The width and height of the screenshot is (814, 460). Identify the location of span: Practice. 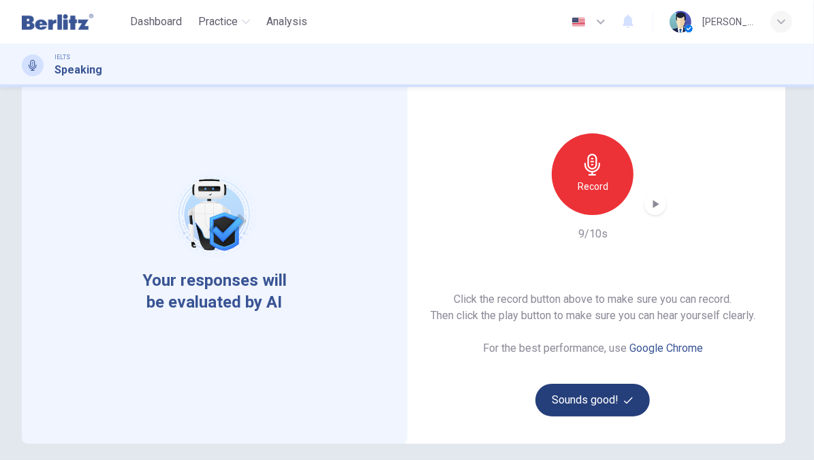
(218, 22).